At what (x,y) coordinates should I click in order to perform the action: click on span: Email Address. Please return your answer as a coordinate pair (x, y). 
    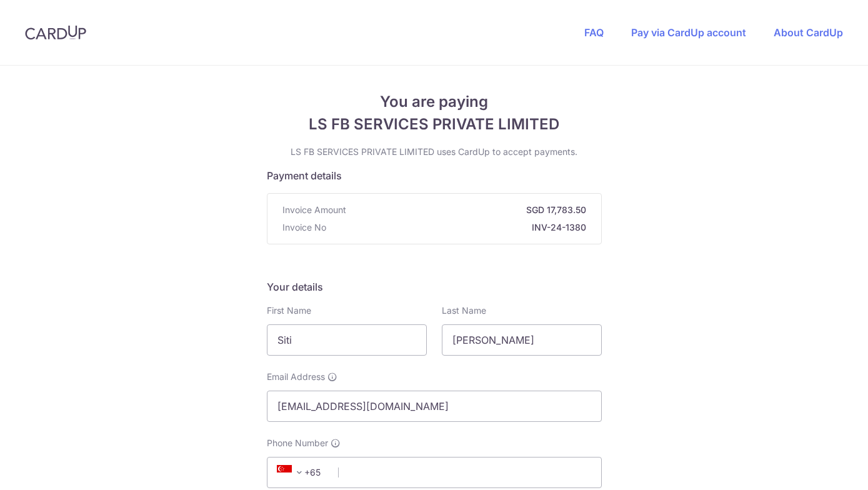
    Looking at the image, I should click on (295, 376).